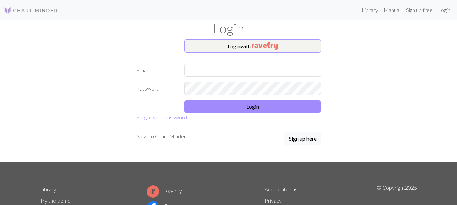 The width and height of the screenshot is (457, 205). What do you see at coordinates (156, 70) in the screenshot?
I see `label: Email` at bounding box center [156, 70].